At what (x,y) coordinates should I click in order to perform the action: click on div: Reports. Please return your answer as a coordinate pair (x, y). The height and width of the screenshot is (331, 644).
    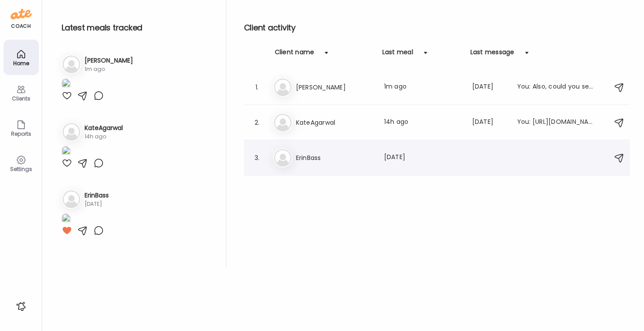
    Looking at the image, I should click on (21, 134).